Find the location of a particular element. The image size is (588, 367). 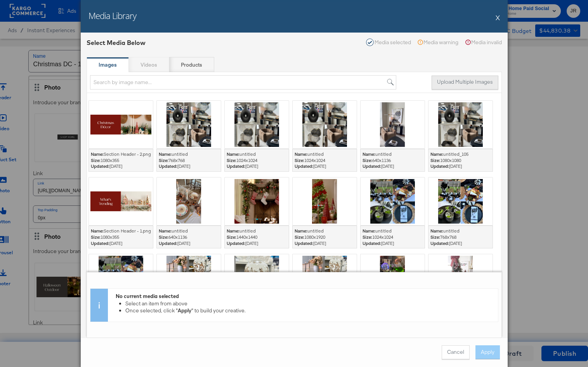

div: 1080 x 1080 is located at coordinates (460, 161).